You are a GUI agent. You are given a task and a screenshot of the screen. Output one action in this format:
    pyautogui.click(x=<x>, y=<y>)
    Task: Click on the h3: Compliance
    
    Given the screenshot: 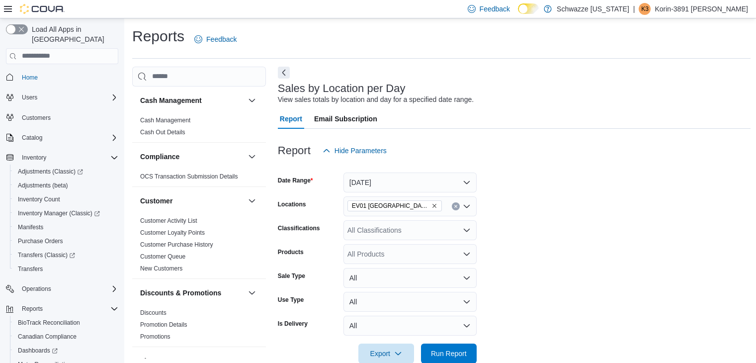 What is the action you would take?
    pyautogui.click(x=160, y=157)
    